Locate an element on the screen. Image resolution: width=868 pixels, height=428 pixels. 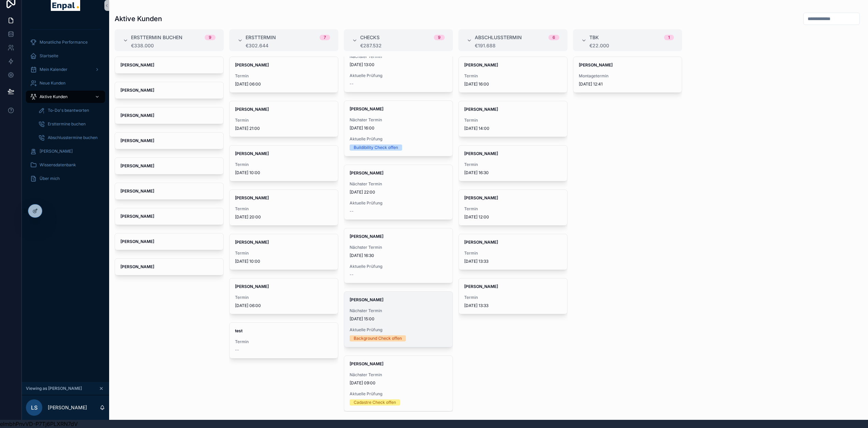
a: Neue Kunden is located at coordinates (65, 83).